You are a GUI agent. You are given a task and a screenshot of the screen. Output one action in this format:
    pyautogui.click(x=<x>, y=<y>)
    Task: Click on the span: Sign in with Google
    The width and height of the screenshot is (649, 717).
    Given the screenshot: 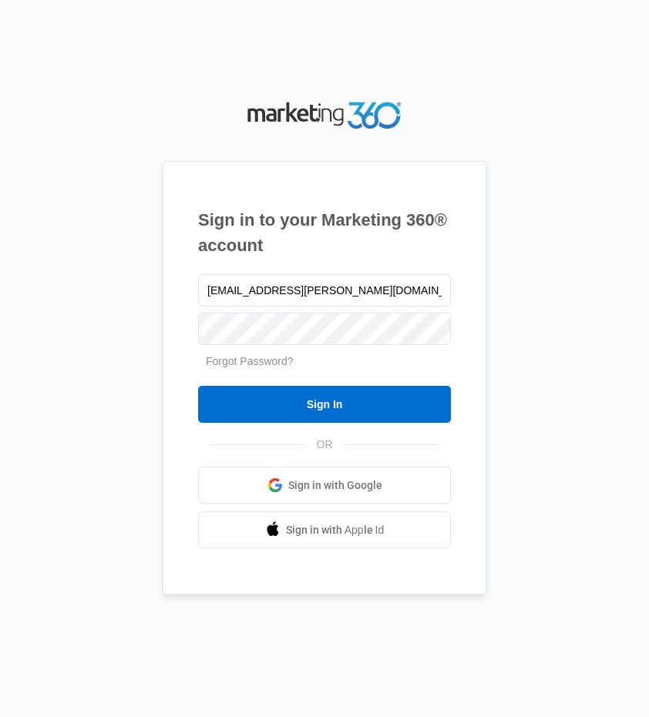 What is the action you would take?
    pyautogui.click(x=335, y=486)
    